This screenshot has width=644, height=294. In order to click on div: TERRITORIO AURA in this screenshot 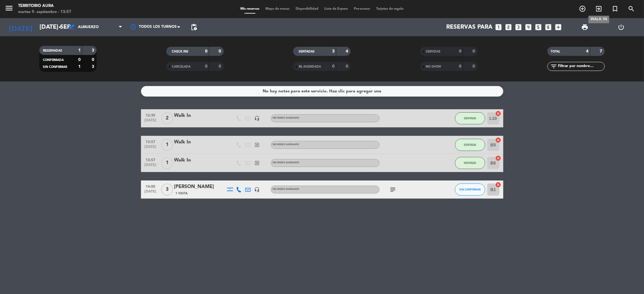, I will do `click(45, 6)`.